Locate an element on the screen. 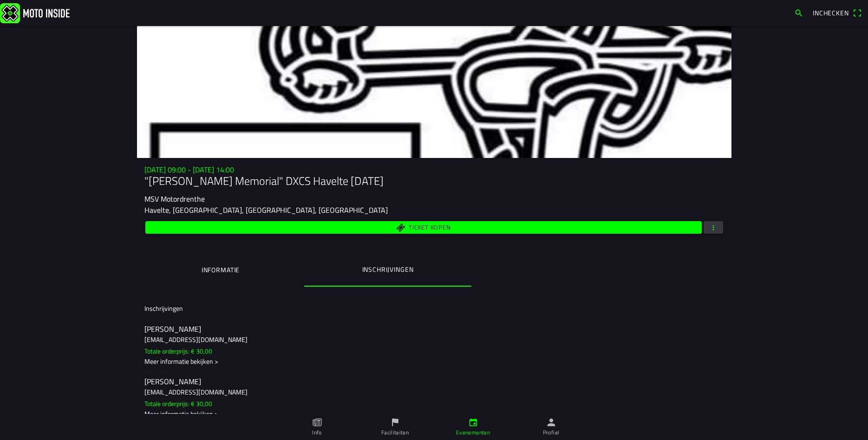 This screenshot has height=440, width=868. ion-label: Profiel is located at coordinates (552, 432).